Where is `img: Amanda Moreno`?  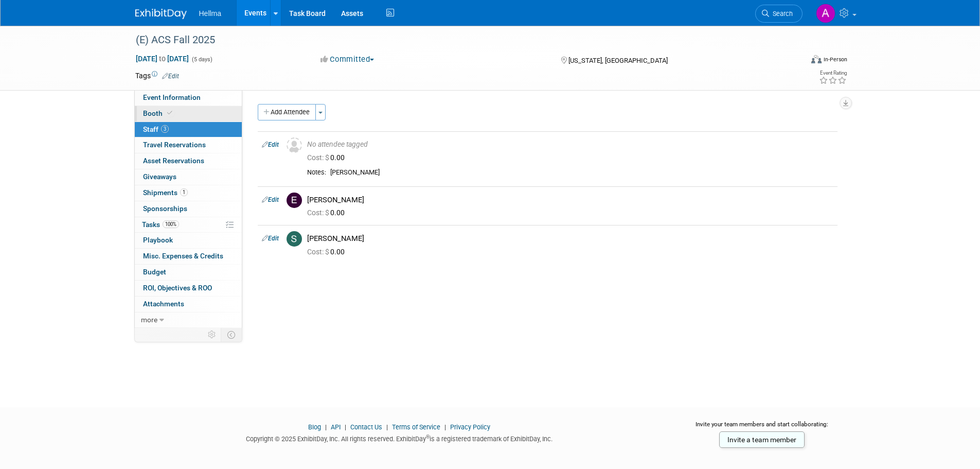
img: Amanda Moreno is located at coordinates (826, 13).